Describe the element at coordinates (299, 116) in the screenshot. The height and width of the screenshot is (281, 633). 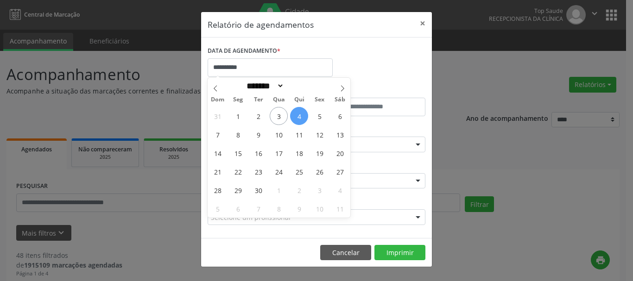
I see `span: Setembro 4, 2025` at that location.